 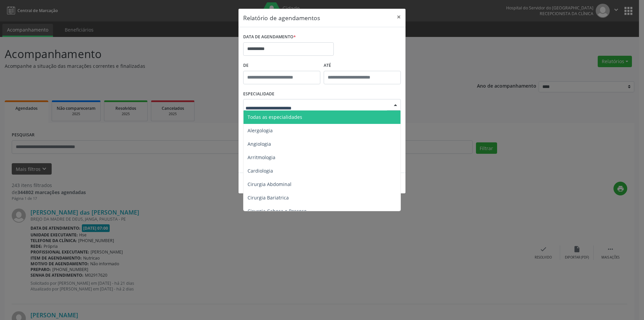 I want to click on span: Alergologia, so click(x=260, y=130).